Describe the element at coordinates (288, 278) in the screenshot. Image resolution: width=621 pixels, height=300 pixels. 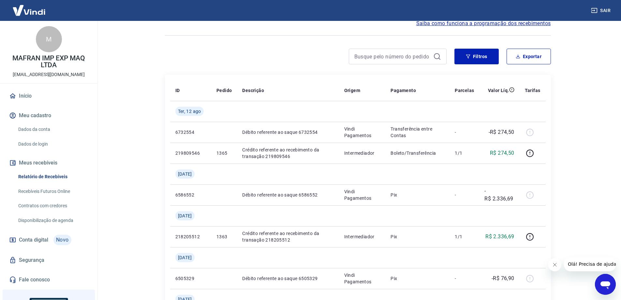
I see `p: Débito referente ao saque 6505329` at that location.